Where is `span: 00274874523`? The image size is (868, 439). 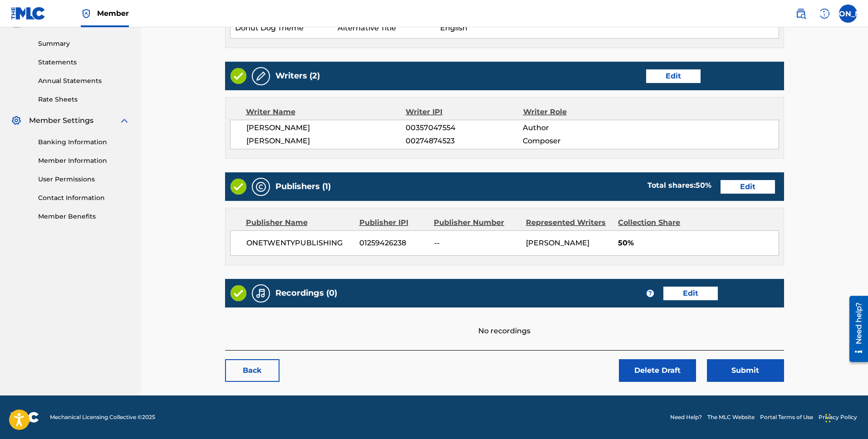
span: 00274874523 is located at coordinates (464, 141).